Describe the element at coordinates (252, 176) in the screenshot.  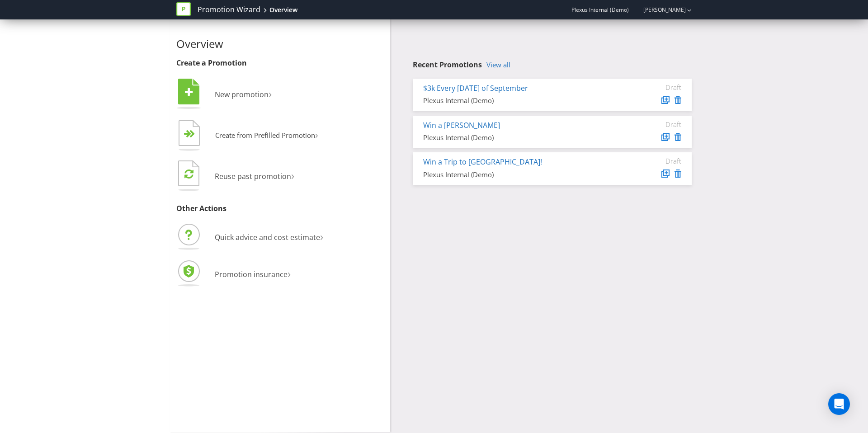
I see `span: Reuse past promotion` at that location.